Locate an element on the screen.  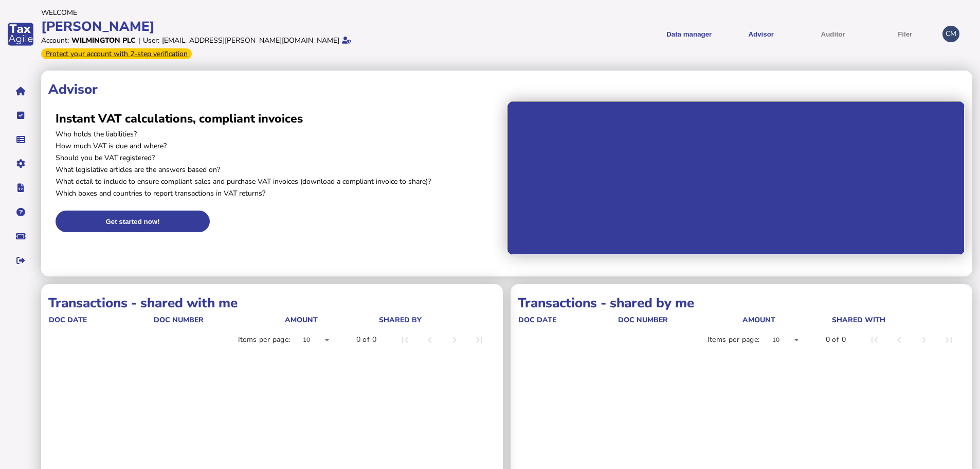
button: Filer is located at coordinates (905, 34).